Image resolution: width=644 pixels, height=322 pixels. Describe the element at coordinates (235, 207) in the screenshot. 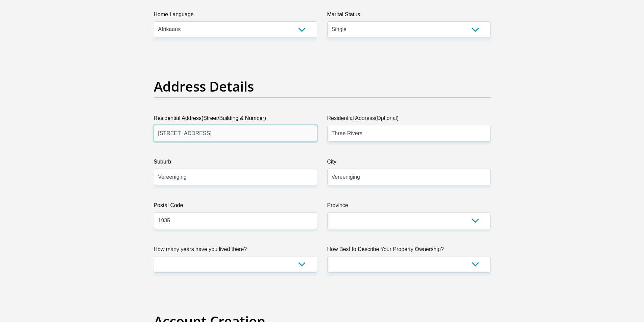

I see `label: Postal Code` at that location.